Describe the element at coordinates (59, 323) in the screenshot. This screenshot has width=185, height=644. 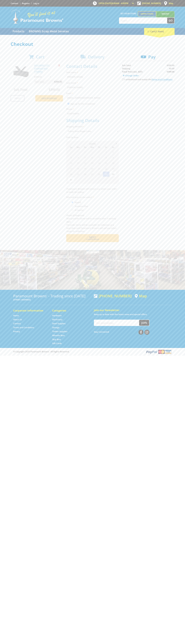
I see `a: Go to the Steel Supplies page` at that location.